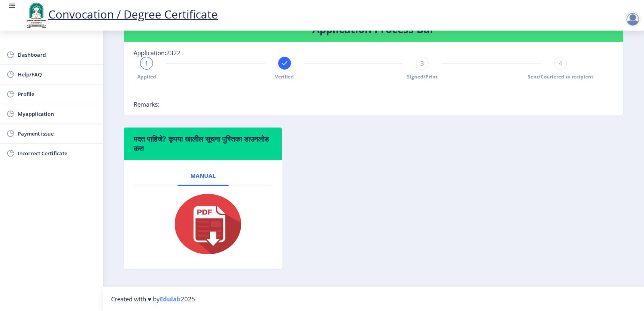 Image resolution: width=644 pixels, height=311 pixels. Describe the element at coordinates (203, 176) in the screenshot. I see `a: Manual` at that location.